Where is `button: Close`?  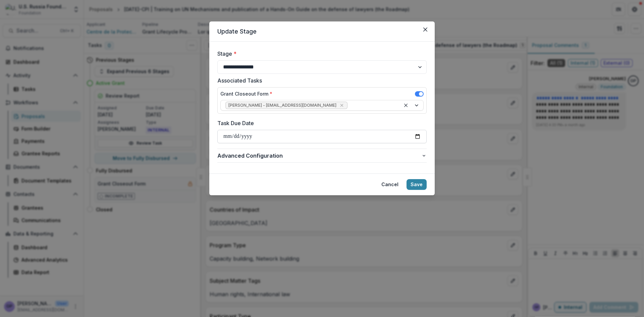 button: Close is located at coordinates (425, 30).